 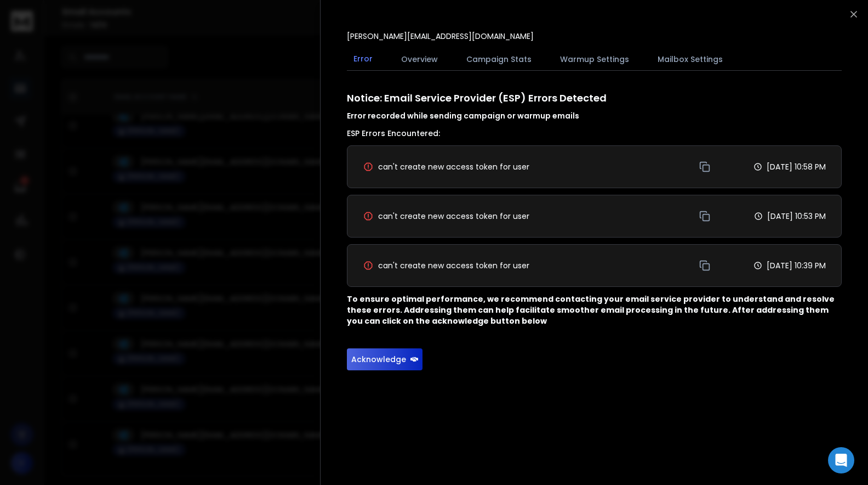 I want to click on button: Mailbox Settings, so click(x=690, y=59).